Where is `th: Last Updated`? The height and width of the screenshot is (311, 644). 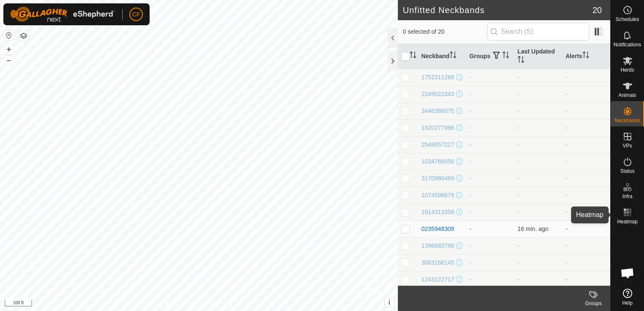 th: Last Updated is located at coordinates (538, 57).